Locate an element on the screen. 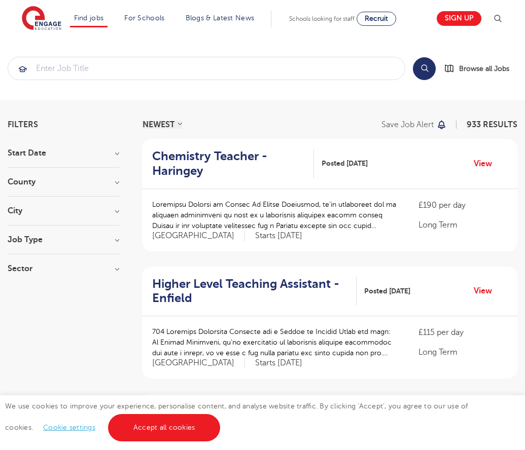 This screenshot has width=525, height=450. p: £190 per day is located at coordinates (462, 205).